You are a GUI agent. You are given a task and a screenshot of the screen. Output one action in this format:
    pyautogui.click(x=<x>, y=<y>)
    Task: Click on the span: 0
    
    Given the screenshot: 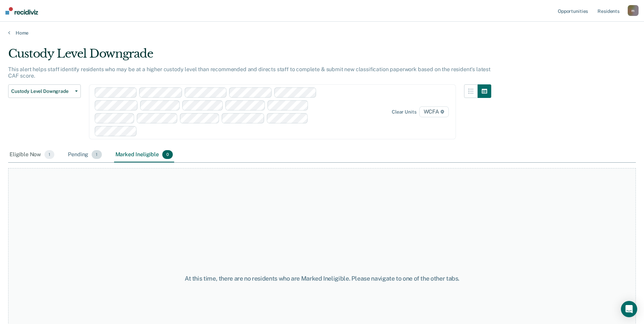 What is the action you would take?
    pyautogui.click(x=167, y=155)
    